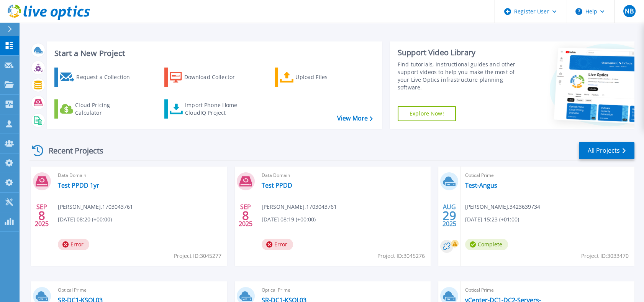  Describe the element at coordinates (72, 151) in the screenshot. I see `div: Recent Projects` at that location.